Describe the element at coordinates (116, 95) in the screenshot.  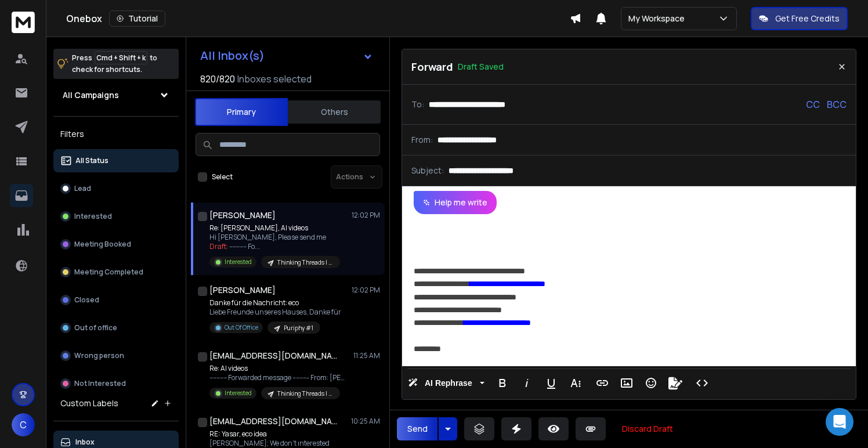
I see `button: All Campaigns` at that location.